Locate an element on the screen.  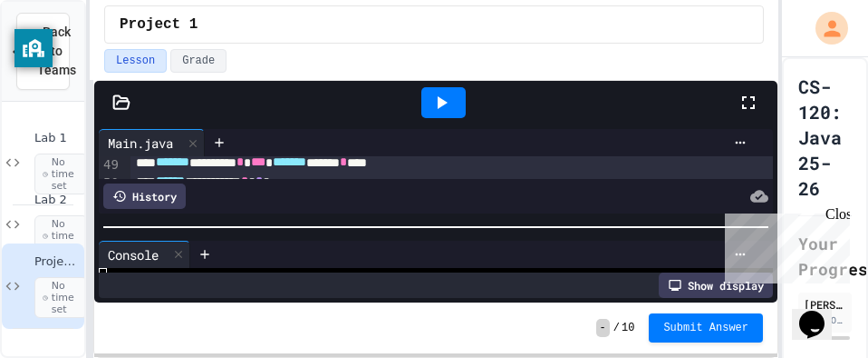
h2: Your Progress is located at coordinates (825, 255).